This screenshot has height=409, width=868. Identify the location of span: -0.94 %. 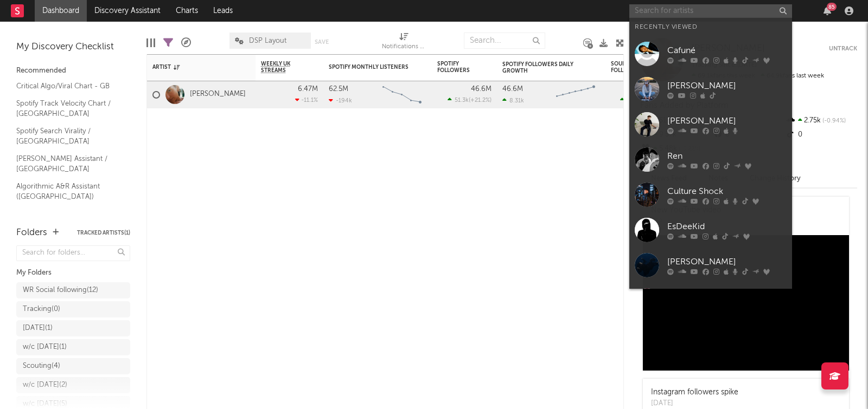
(833, 121).